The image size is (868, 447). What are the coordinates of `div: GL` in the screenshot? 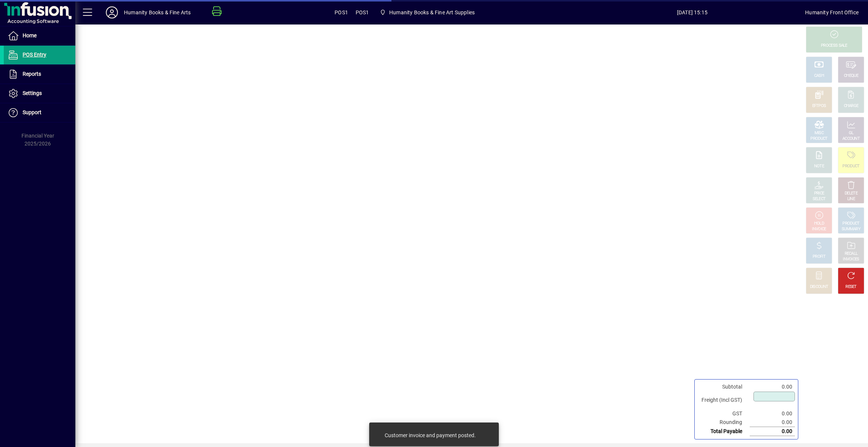 It's located at (851, 133).